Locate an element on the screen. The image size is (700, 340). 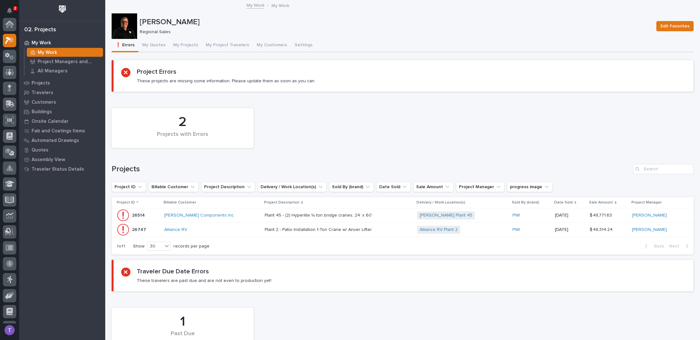
button: My Projects is located at coordinates (185, 46).